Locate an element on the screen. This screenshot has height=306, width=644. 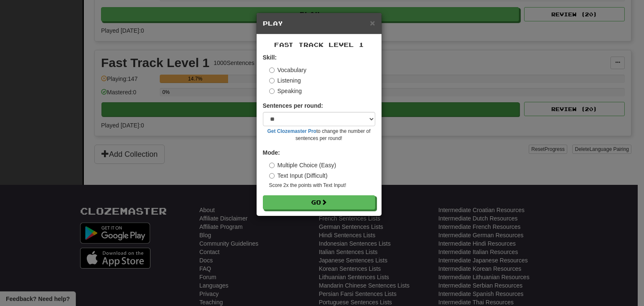
strong: Skill: is located at coordinates (270, 57).